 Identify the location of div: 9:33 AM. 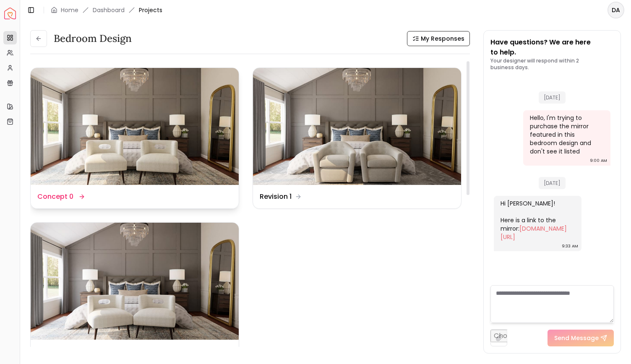
(570, 246).